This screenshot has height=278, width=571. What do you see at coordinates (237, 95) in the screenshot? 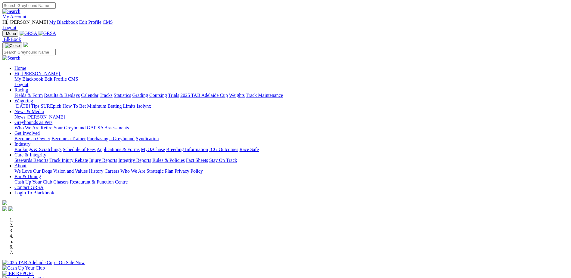
I see `a: Weights` at bounding box center [237, 95].